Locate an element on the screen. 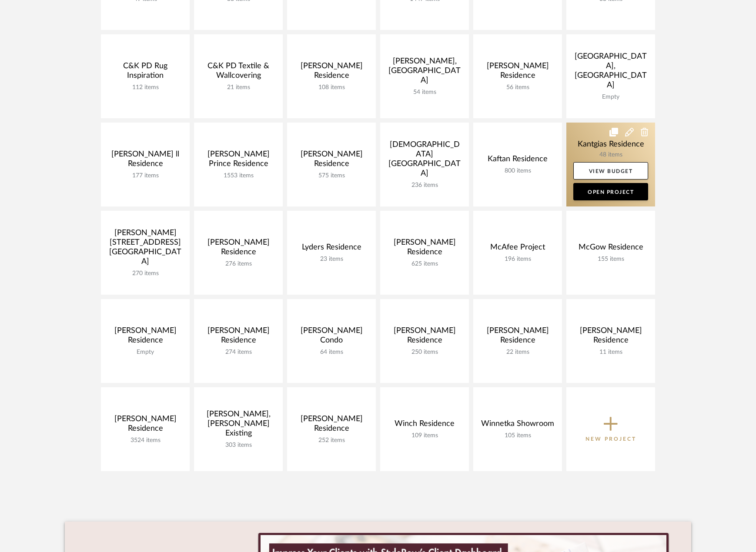  div: 105 items is located at coordinates (517, 436).